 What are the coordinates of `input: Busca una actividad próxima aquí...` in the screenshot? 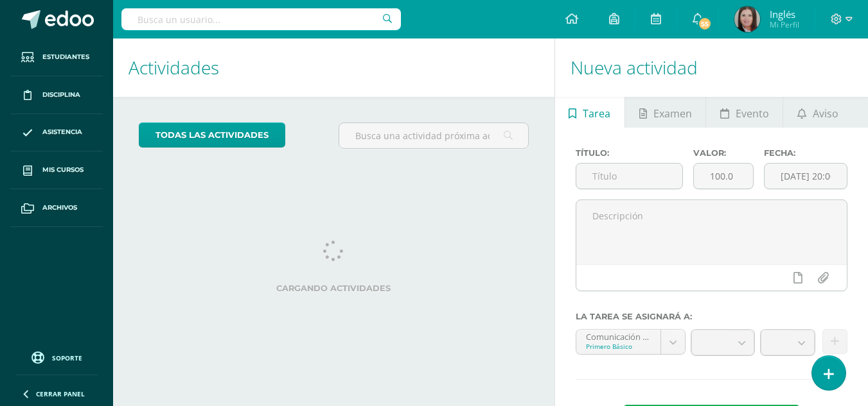 It's located at (433, 136).